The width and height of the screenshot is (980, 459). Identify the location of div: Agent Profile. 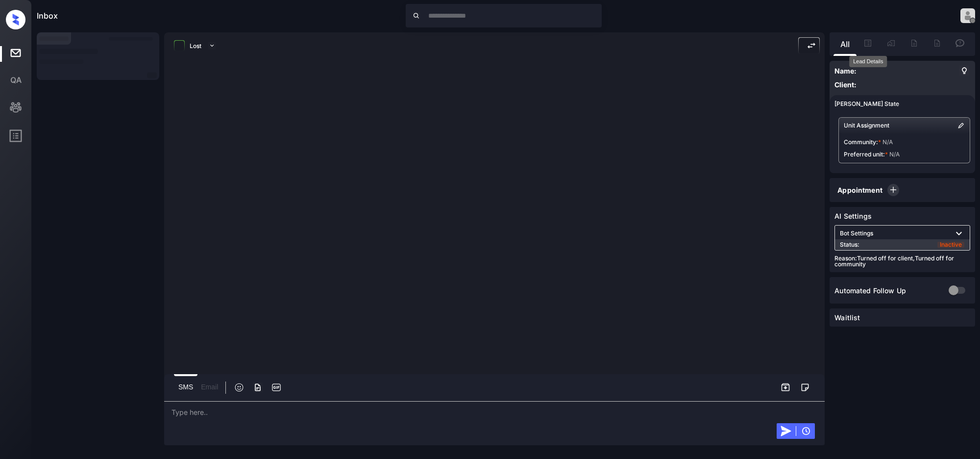
(16, 136).